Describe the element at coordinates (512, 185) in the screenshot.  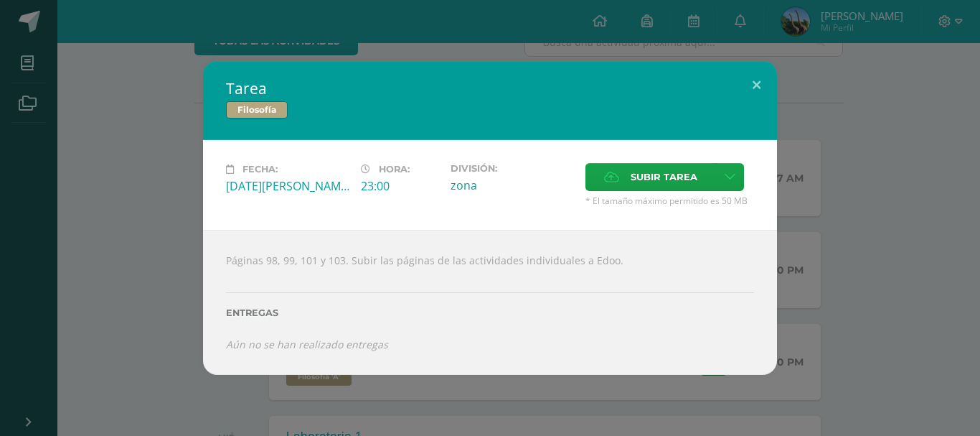
I see `div: zona` at that location.